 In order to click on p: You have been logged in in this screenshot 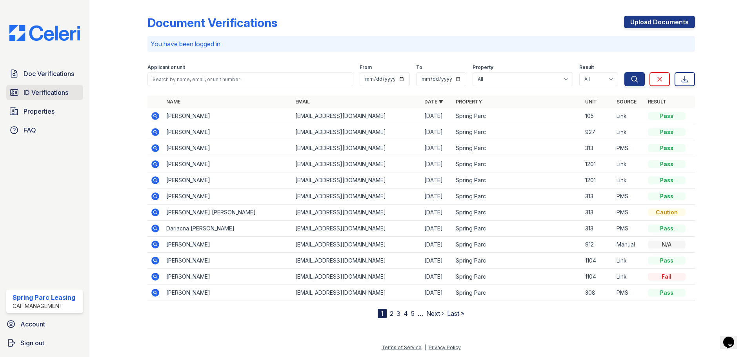, I will do `click(421, 44)`.